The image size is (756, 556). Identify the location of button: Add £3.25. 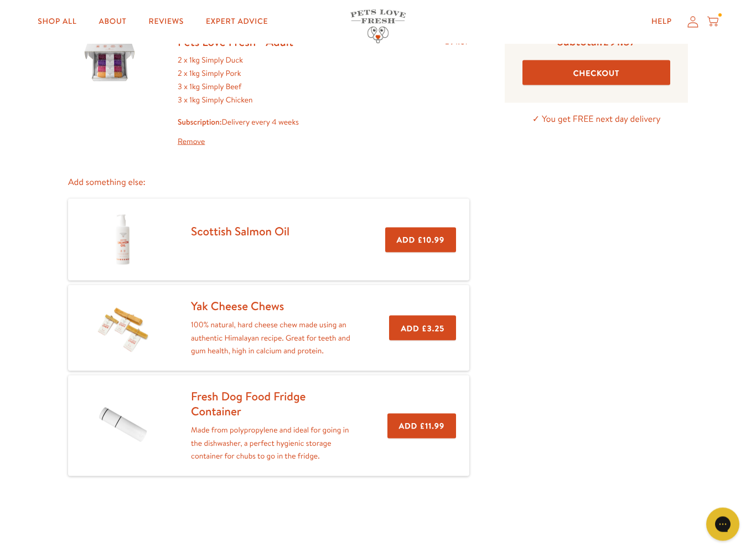
(422, 327).